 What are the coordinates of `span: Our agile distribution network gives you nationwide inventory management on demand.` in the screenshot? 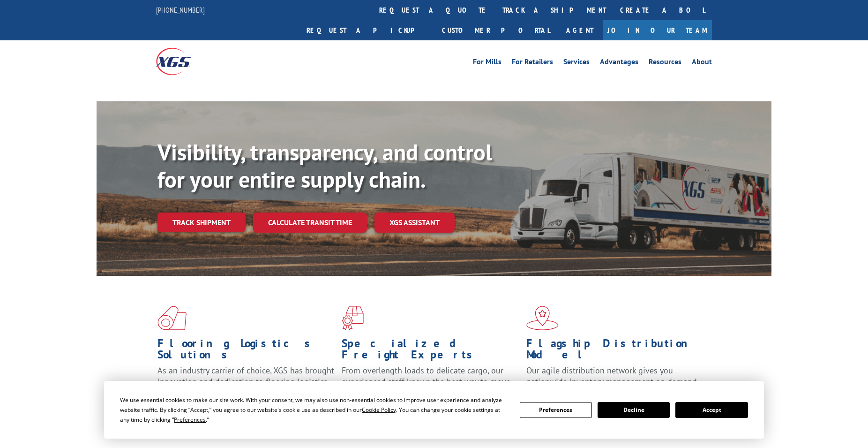 It's located at (613, 376).